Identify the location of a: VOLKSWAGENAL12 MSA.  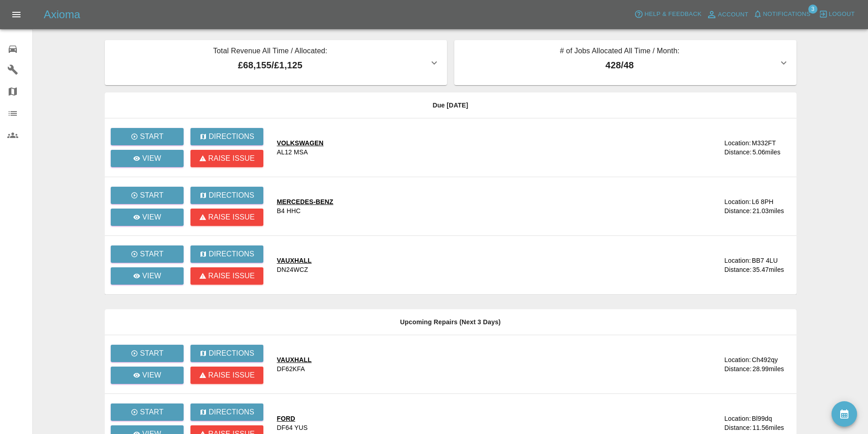
(477, 147).